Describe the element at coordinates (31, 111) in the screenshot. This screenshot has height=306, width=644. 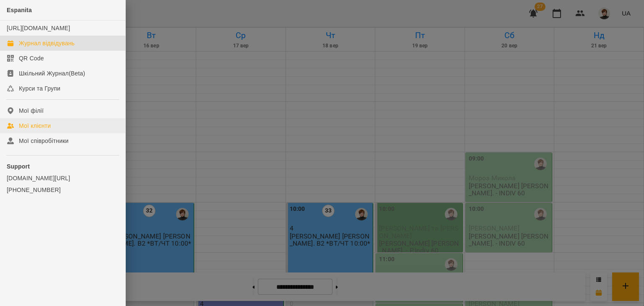
I see `div: Мої філії` at that location.